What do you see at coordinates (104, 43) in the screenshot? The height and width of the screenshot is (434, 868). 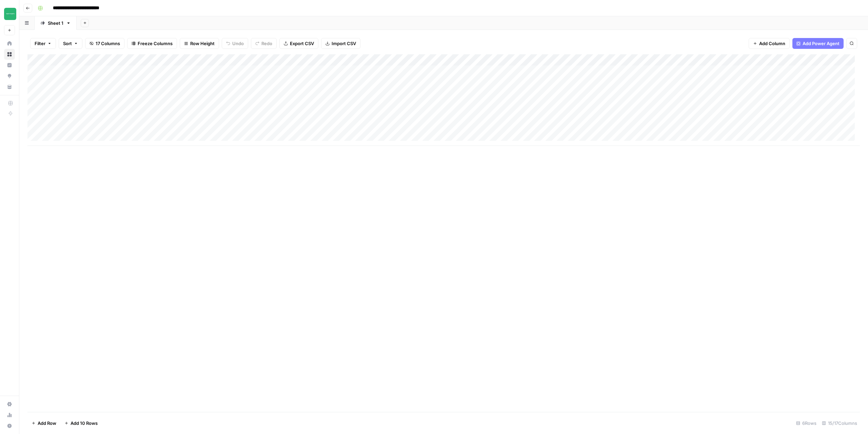 I see `button: 17 Columns` at bounding box center [104, 43].